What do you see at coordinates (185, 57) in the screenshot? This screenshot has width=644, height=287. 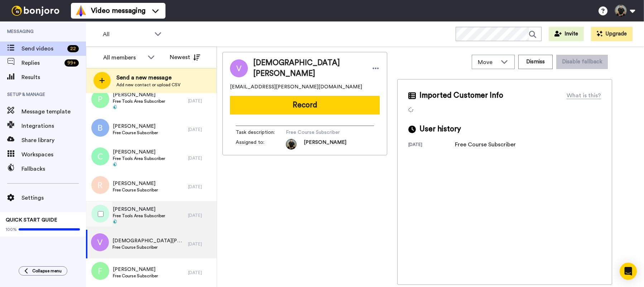 I see `button: Newest` at bounding box center [185, 57].